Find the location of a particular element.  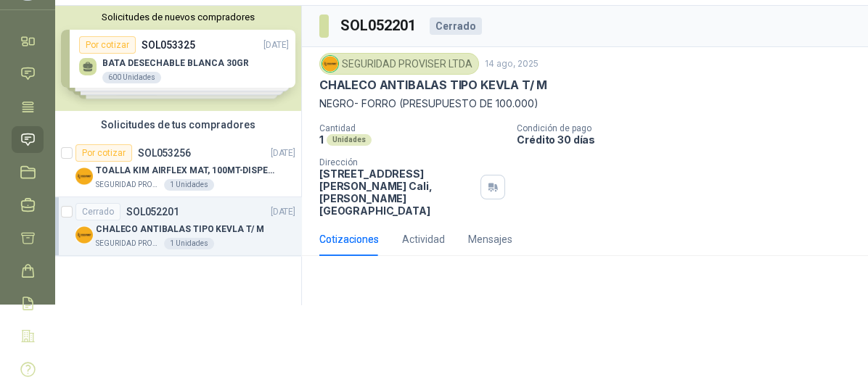

div: Unidades is located at coordinates (349, 140).